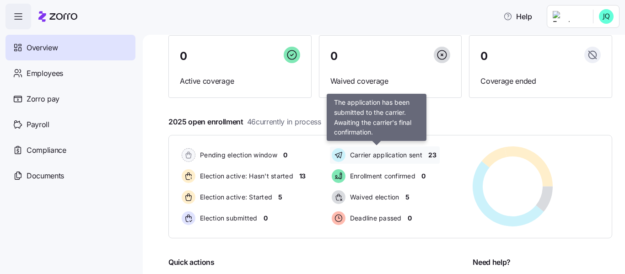  What do you see at coordinates (235, 197) in the screenshot?
I see `span: Election active: Started` at bounding box center [235, 197].